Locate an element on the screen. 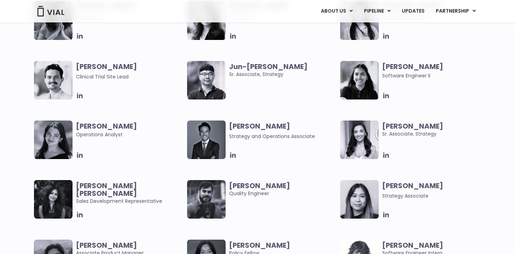  span: Clinical Trial Site Lead is located at coordinates (102, 77).